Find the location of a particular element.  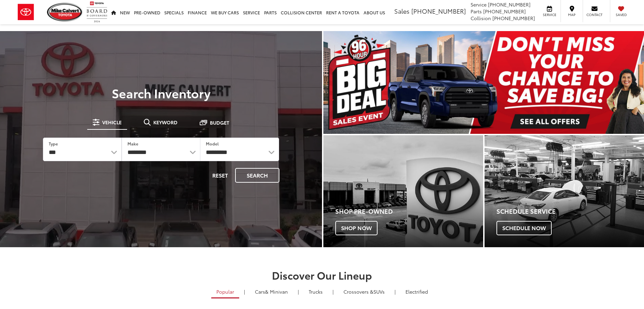

button: Reset is located at coordinates (220, 175).